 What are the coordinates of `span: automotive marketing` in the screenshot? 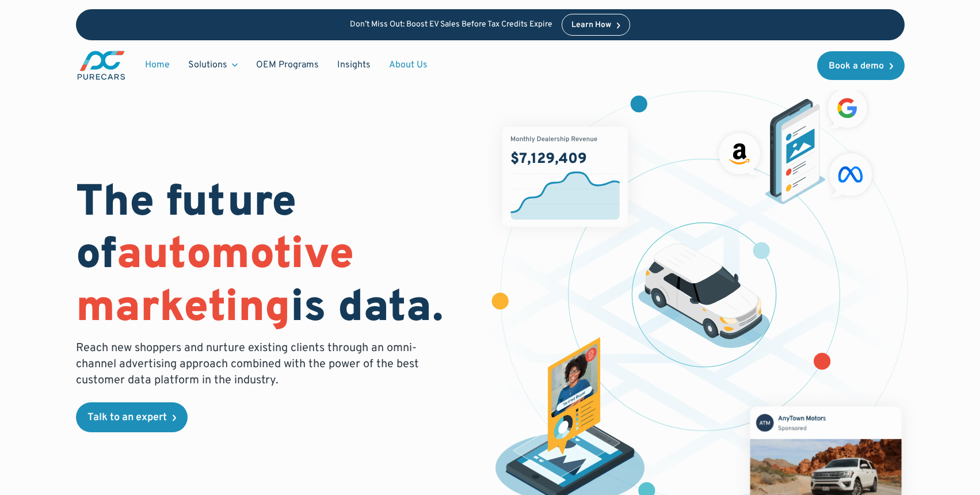 It's located at (215, 282).